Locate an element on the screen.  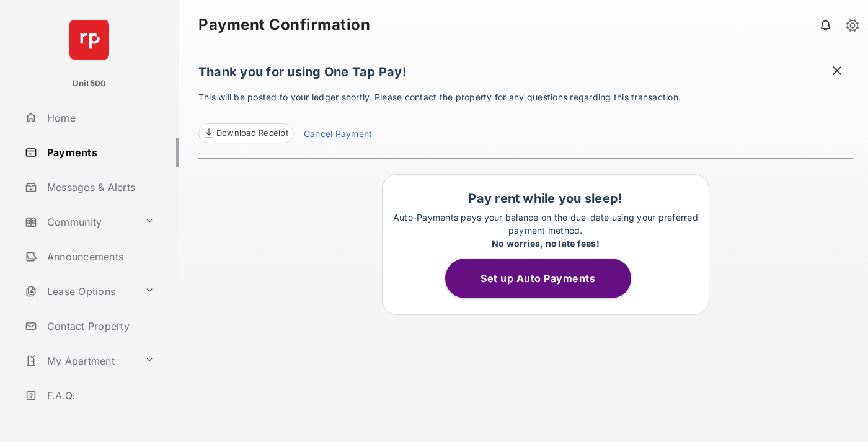
a: Home is located at coordinates (99, 117).